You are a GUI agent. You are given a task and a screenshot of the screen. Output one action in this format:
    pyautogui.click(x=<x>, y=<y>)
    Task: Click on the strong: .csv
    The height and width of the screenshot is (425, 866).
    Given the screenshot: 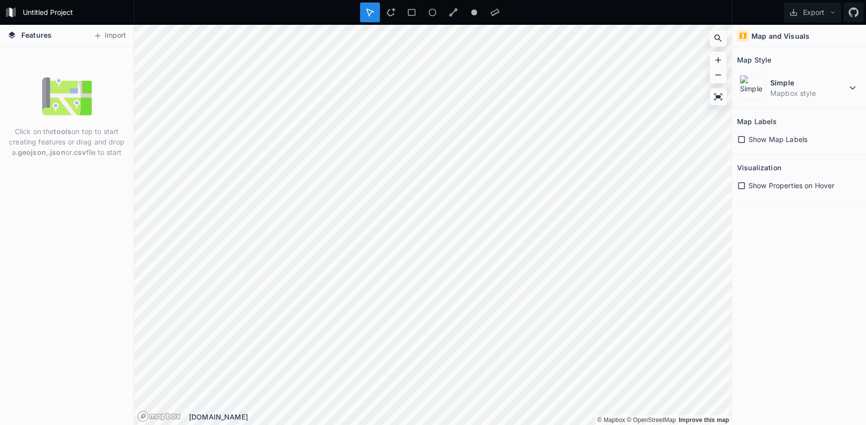 What is the action you would take?
    pyautogui.click(x=79, y=152)
    